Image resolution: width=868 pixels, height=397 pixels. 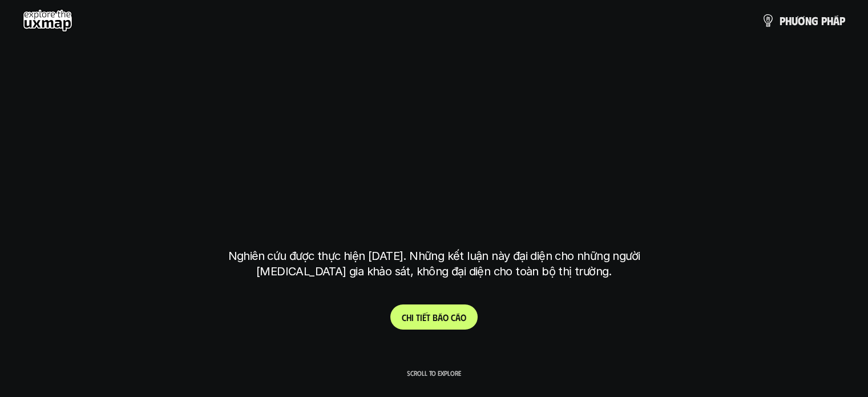 What do you see at coordinates (424, 317) in the screenshot?
I see `span: ế` at bounding box center [424, 317].